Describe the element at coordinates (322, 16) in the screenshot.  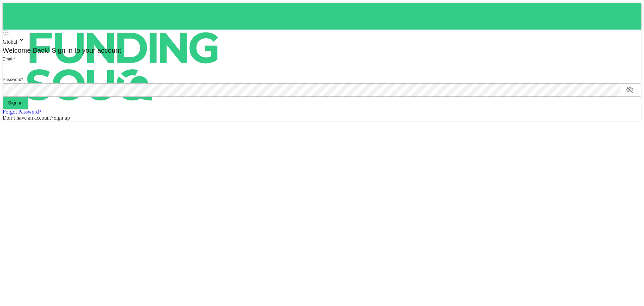
I see `a: logo` at that location.